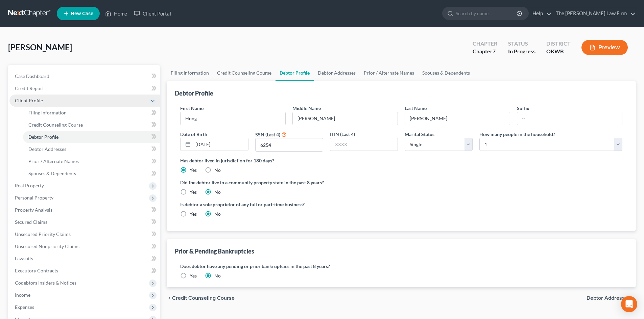 This screenshot has width=644, height=319. Describe the element at coordinates (401, 182) in the screenshot. I see `label: Did the debtor live in a community property state in the past 8 years?` at that location.